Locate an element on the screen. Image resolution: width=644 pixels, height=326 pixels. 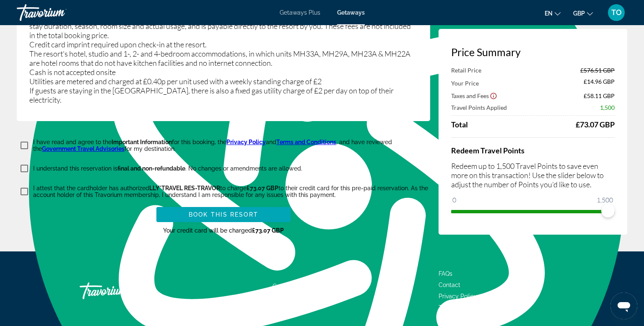
a: Terms & Conditions is located at coordinates (465, 307).